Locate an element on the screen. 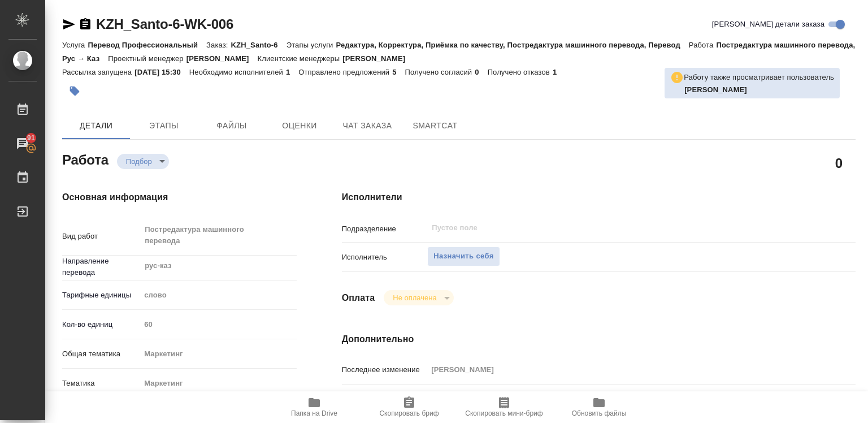 Image resolution: width=868 pixels, height=423 pixels. span: Назначить себя is located at coordinates (463, 256).